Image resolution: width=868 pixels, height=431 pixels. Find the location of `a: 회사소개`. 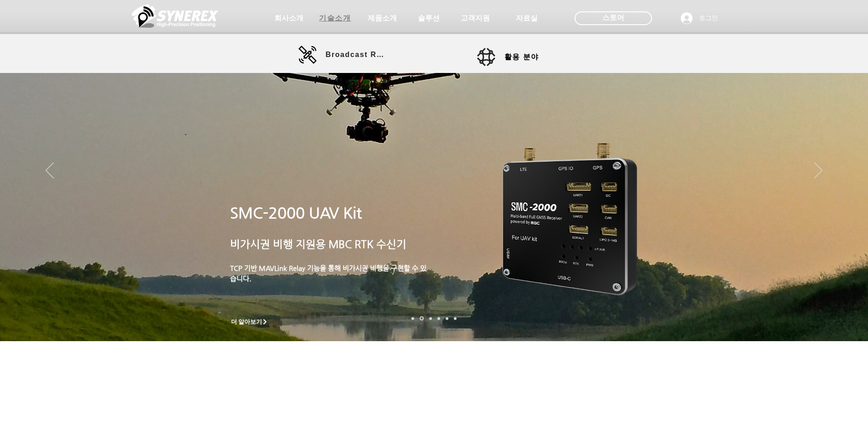

a: 회사소개 is located at coordinates (289, 19).